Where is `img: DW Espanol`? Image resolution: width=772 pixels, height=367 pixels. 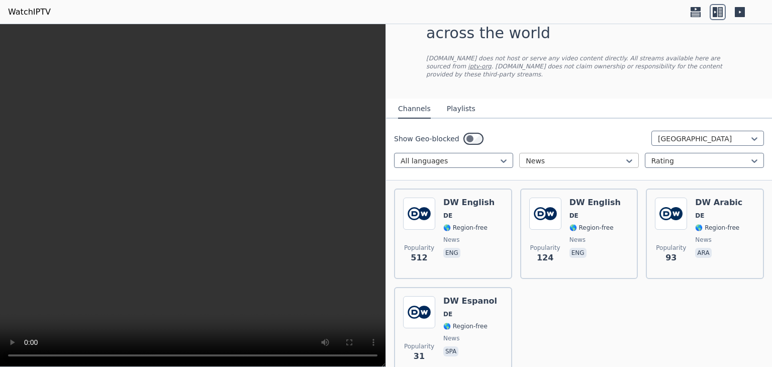 img: DW Espanol is located at coordinates (419, 312).